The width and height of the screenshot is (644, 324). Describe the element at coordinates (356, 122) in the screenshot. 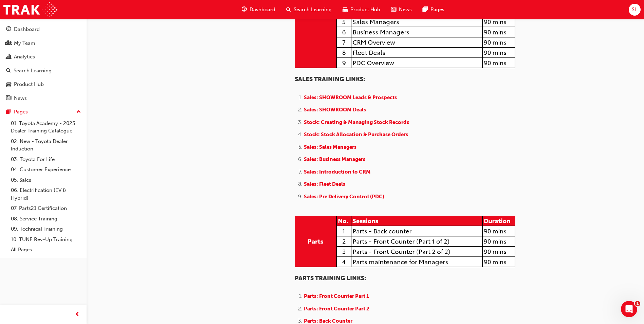

I see `span: Stock: Creating & Managing Stock Records` at that location.